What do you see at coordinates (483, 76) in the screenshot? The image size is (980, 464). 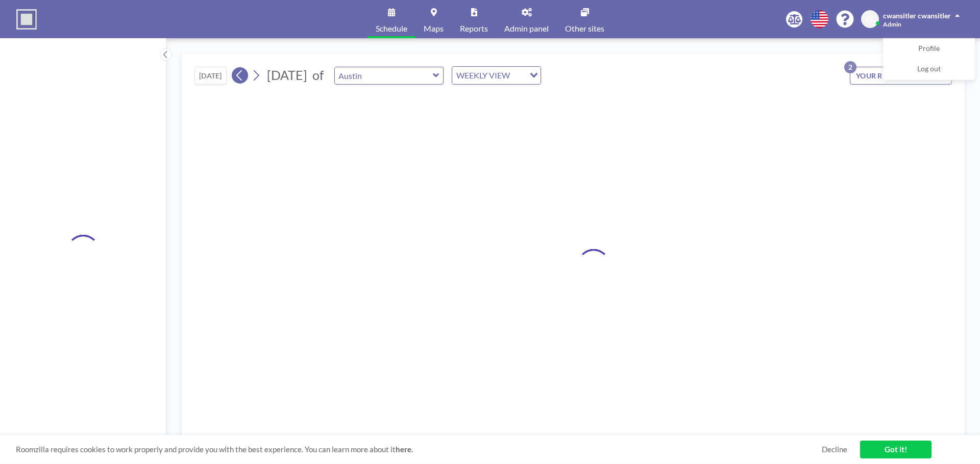 I see `span: WEEKLY VIEW` at bounding box center [483, 76].